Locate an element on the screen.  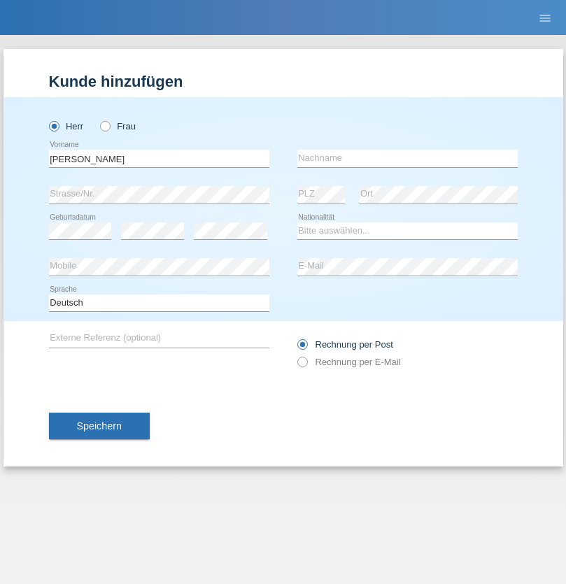
a: menu is located at coordinates (545, 17).